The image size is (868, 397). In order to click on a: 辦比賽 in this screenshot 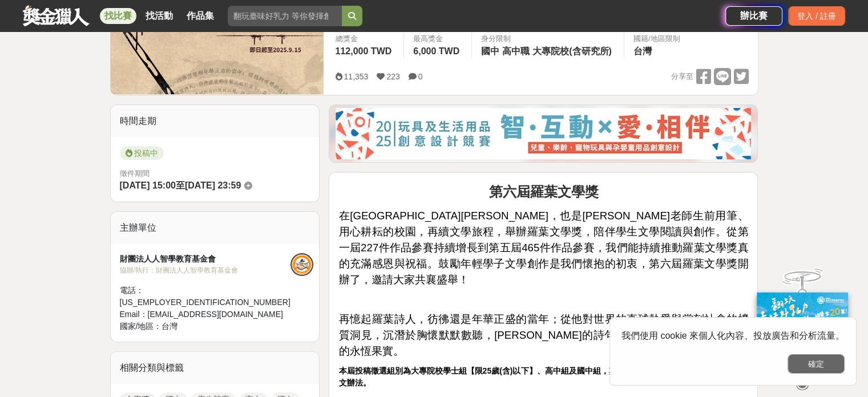, I will do `click(754, 16)`.